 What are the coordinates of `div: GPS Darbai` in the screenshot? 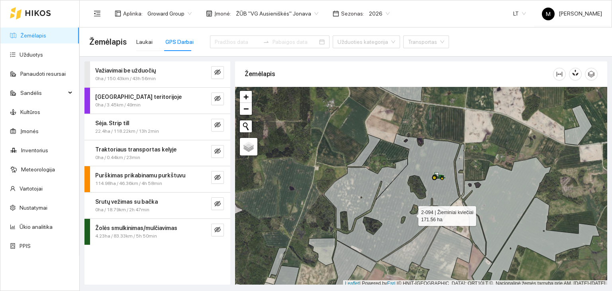 It's located at (179, 42).